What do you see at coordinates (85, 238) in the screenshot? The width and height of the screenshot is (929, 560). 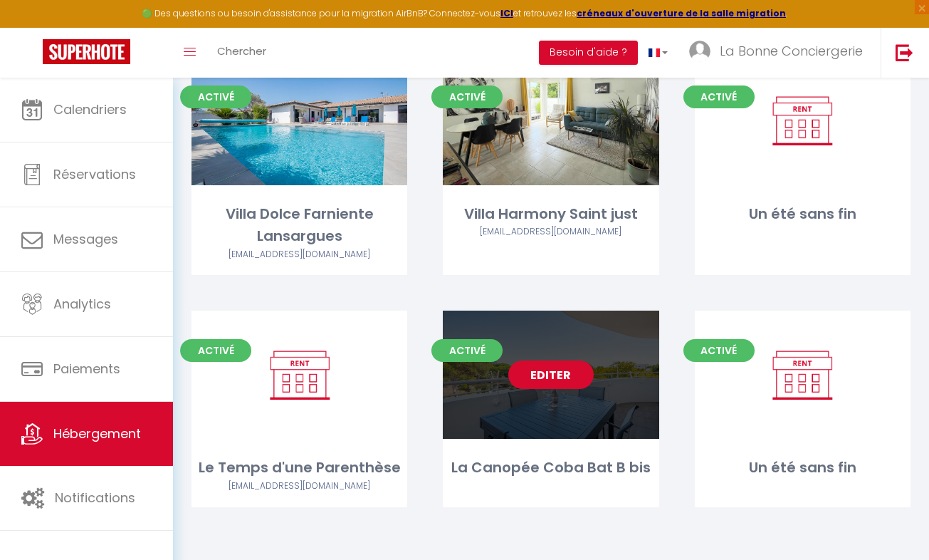 I see `span: Messages` at bounding box center [85, 238].